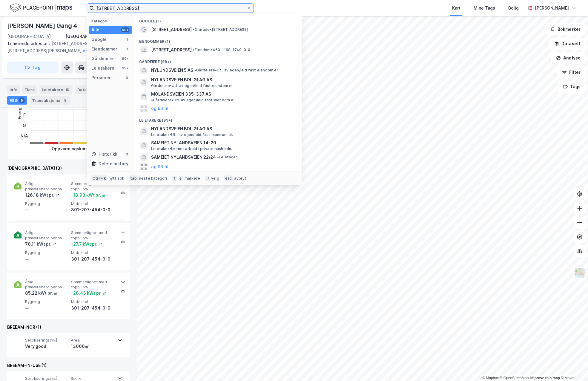  What do you see at coordinates (573, 367) in the screenshot?
I see `div: Kontrollprogram for chat` at bounding box center [573, 367].